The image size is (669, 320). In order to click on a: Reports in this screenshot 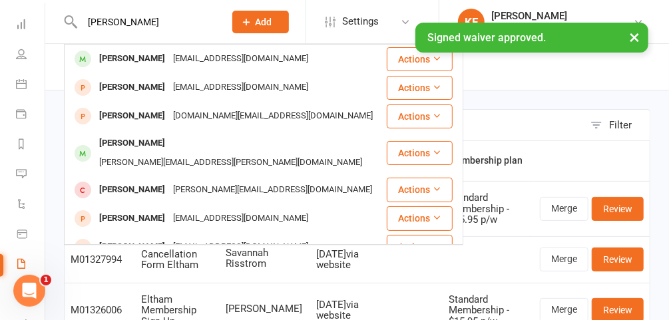, I will do `click(31, 145)`.